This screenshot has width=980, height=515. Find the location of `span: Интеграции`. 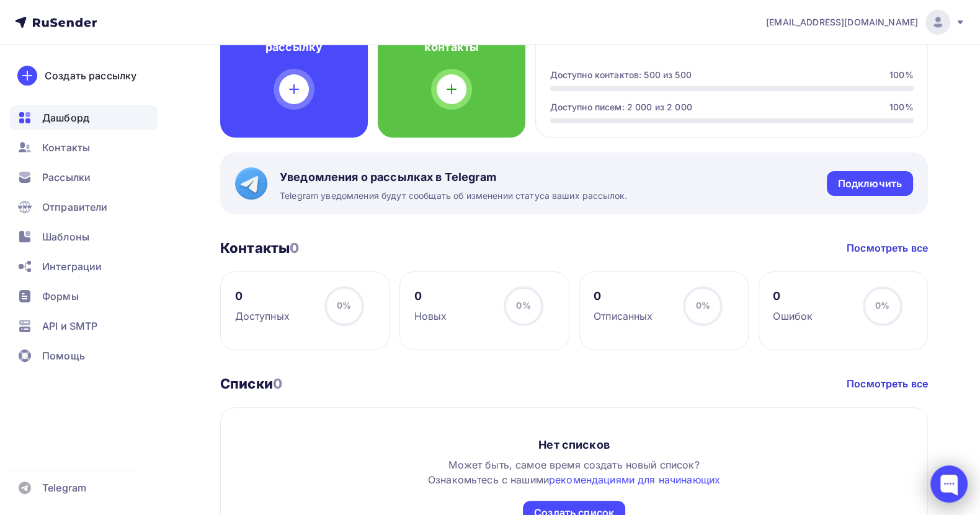

span: Интеграции is located at coordinates (72, 267).